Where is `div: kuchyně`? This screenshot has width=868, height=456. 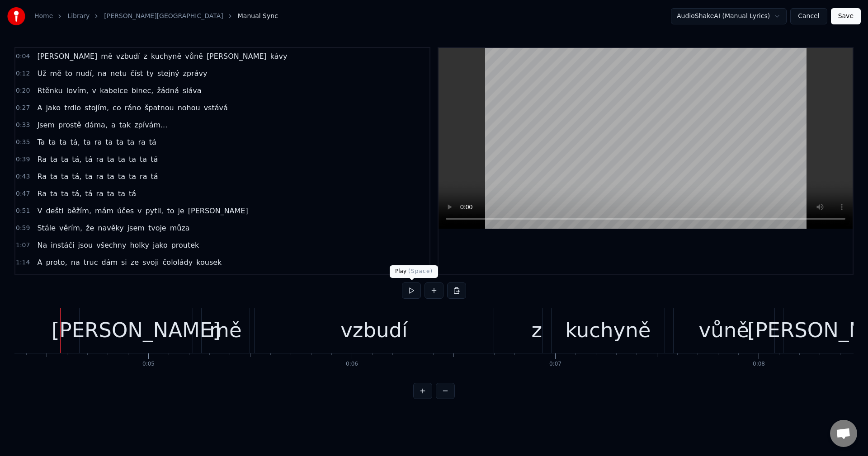 div: kuchyně is located at coordinates (607, 330).